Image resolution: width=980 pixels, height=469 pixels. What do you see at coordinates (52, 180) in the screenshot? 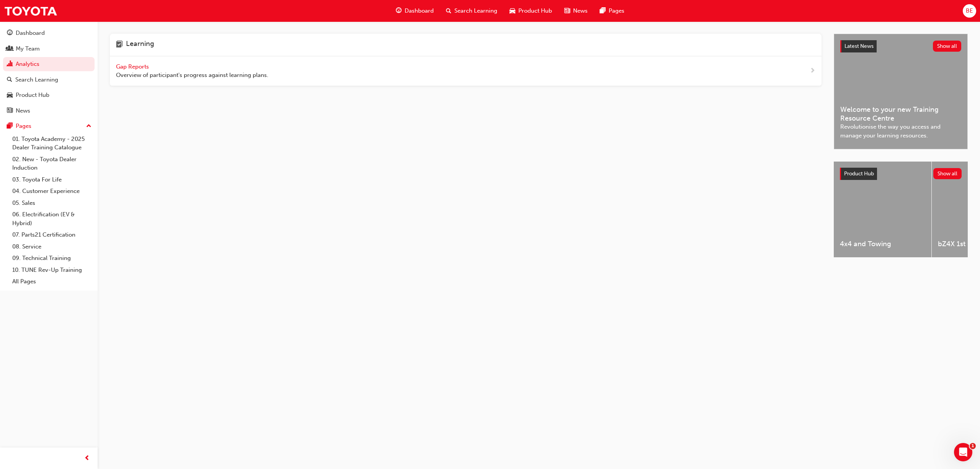
I see `a: 03. Toyota For Life` at bounding box center [52, 180].